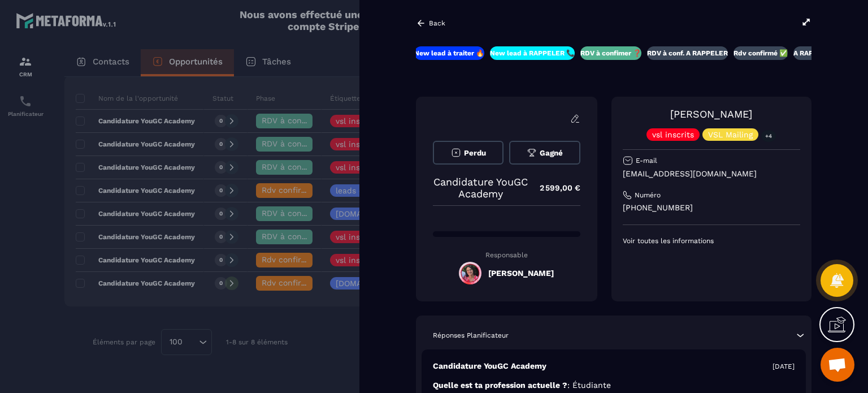  What do you see at coordinates (544, 153) in the screenshot?
I see `button: Gagné` at bounding box center [544, 153].